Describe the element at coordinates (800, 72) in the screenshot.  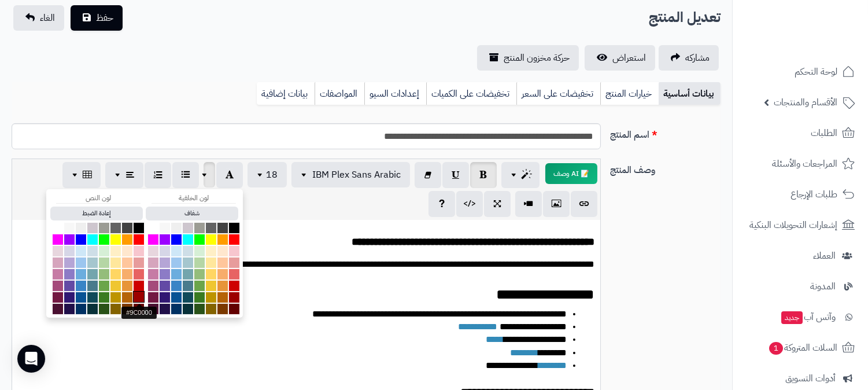
I see `a: لوحة التحكم` at that location.